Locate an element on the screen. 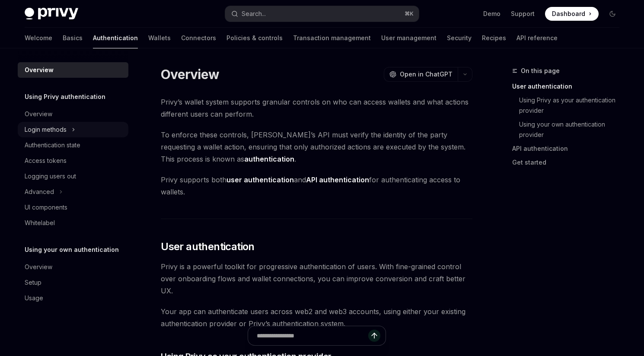  strong: API authentication is located at coordinates (337, 180).